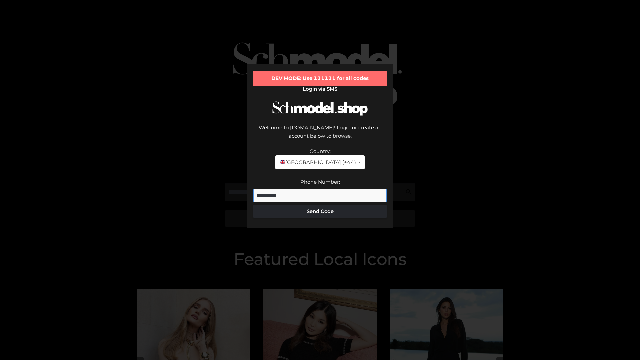 The image size is (640, 360). I want to click on label: Country:, so click(320, 151).